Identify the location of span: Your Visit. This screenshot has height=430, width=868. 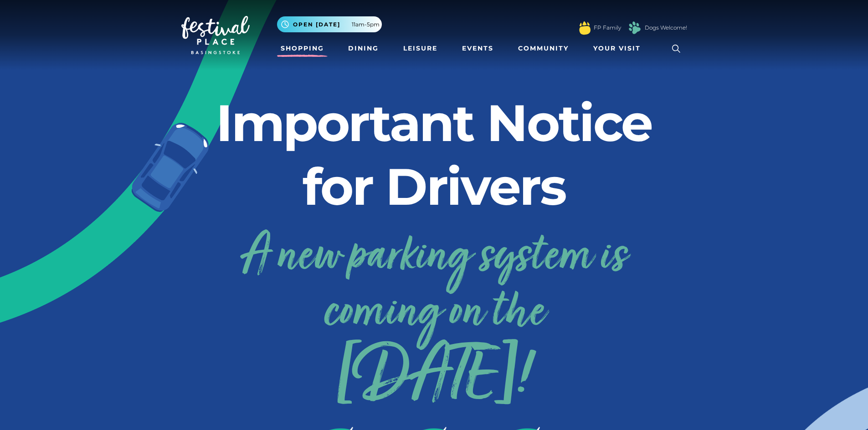
(617, 48).